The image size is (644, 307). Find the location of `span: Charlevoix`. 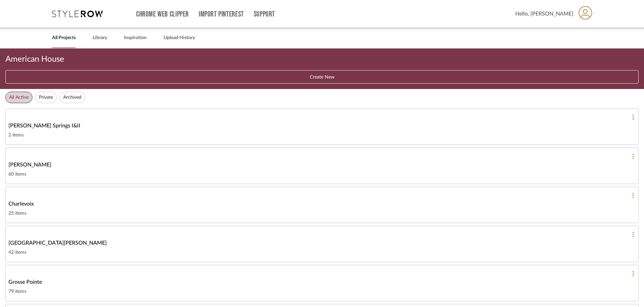

span: Charlevoix is located at coordinates (21, 204).